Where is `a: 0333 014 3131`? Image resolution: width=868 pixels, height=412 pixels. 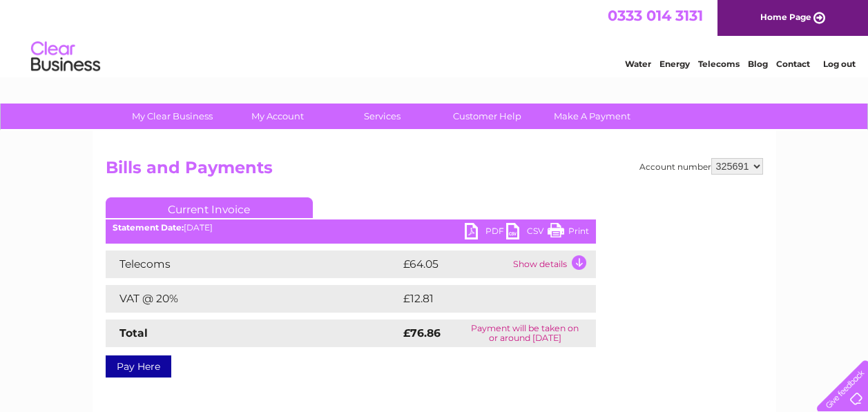 a: 0333 014 3131 is located at coordinates (655, 16).